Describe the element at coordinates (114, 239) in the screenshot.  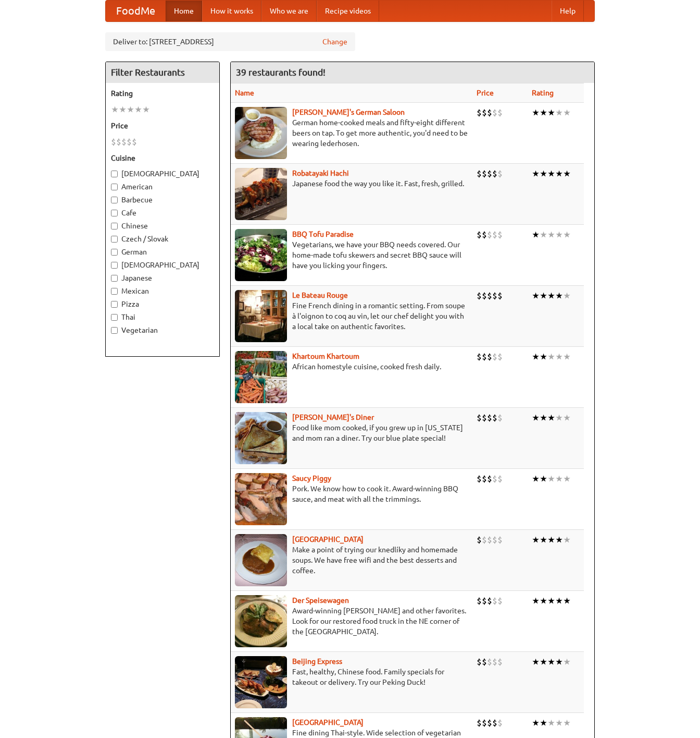
I see `input: Czech / Slovak` at that location.